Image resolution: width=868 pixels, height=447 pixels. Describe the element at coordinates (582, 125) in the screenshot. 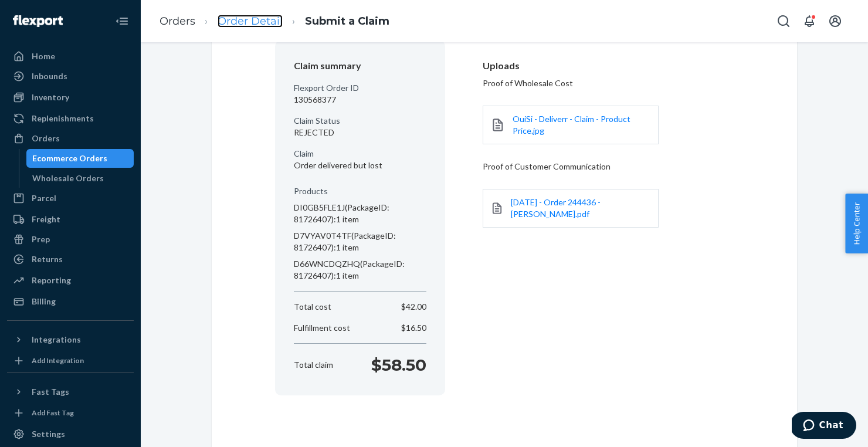

I see `a: OuiSi - Deliverr - Claim - Product Price.jpg` at that location.